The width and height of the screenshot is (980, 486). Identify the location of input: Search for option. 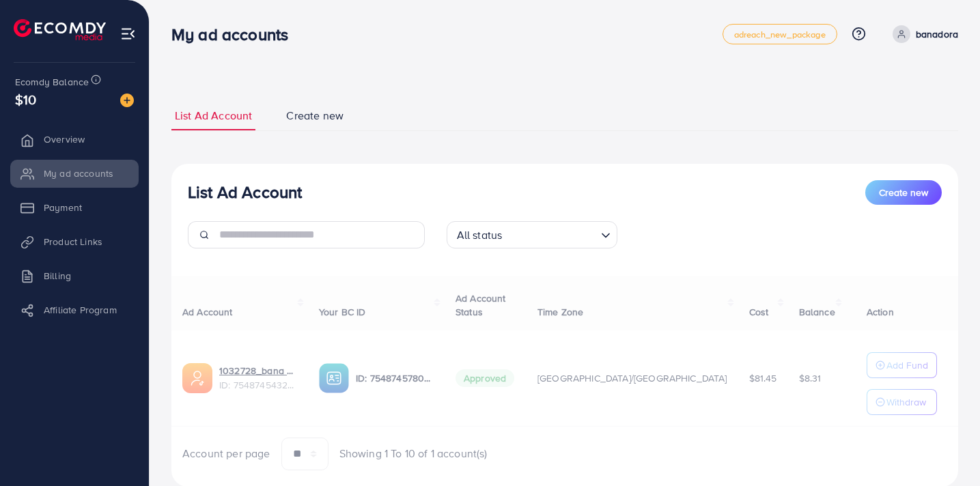
(550, 234).